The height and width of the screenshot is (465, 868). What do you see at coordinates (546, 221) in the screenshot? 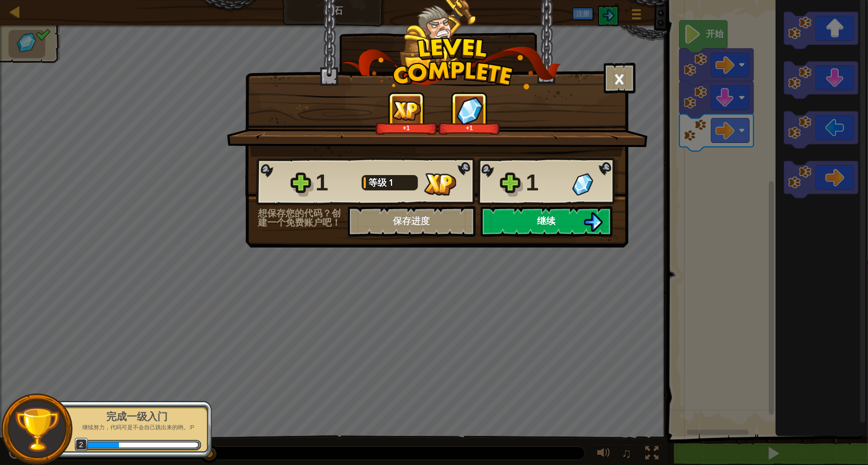
I see `span: 继续` at bounding box center [546, 221].